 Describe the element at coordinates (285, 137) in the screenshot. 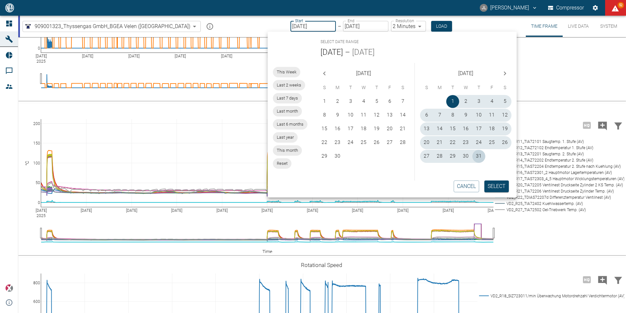

I see `div: Last year` at that location.